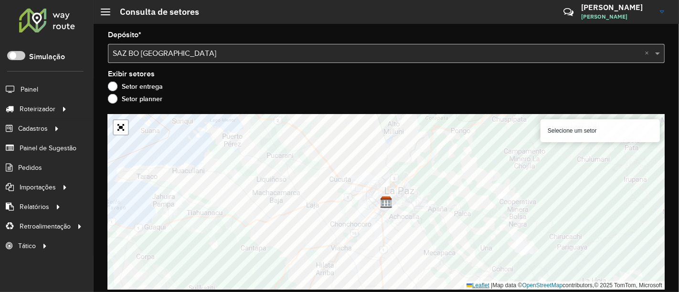  What do you see at coordinates (29, 89) in the screenshot?
I see `span: Painel` at bounding box center [29, 89].